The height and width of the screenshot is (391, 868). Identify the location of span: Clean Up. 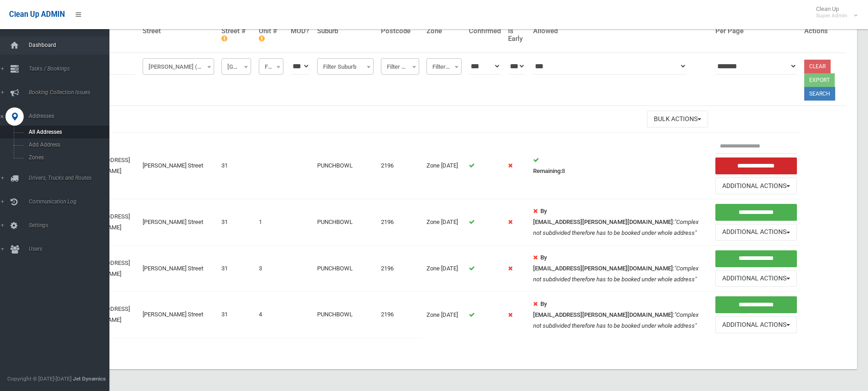
(834, 12).